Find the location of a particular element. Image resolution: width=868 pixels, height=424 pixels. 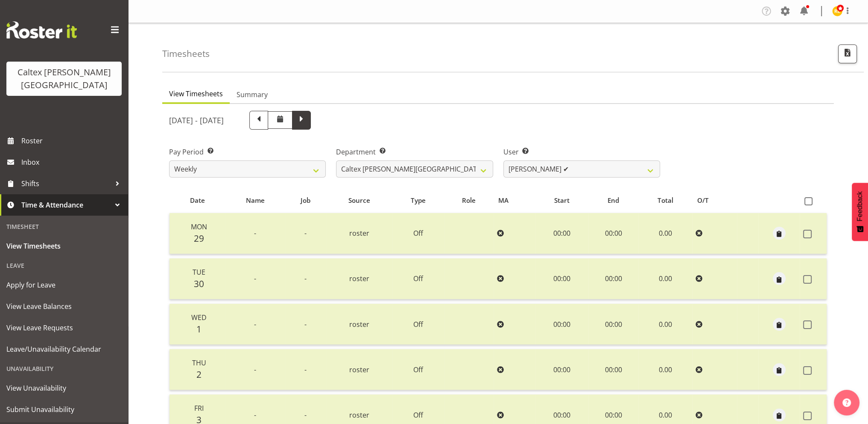

button: Feedback - Show survey is located at coordinates (860, 212).